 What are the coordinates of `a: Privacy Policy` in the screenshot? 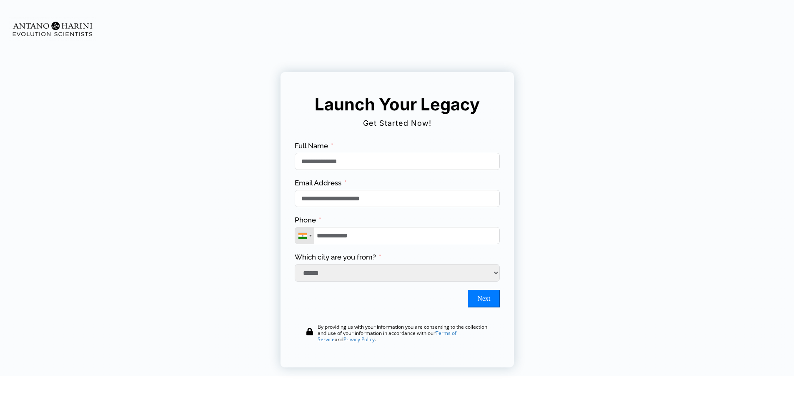 It's located at (359, 339).